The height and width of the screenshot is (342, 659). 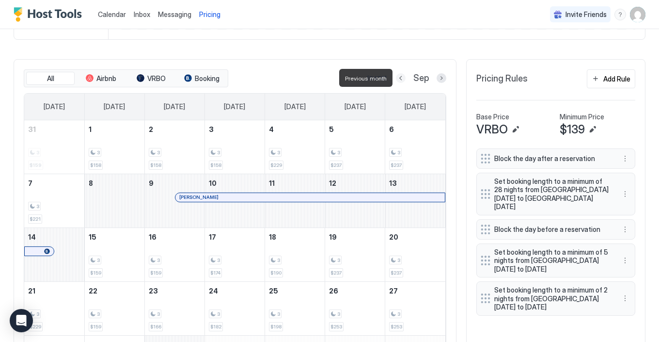 I want to click on a: September 8, 2025, so click(x=114, y=183).